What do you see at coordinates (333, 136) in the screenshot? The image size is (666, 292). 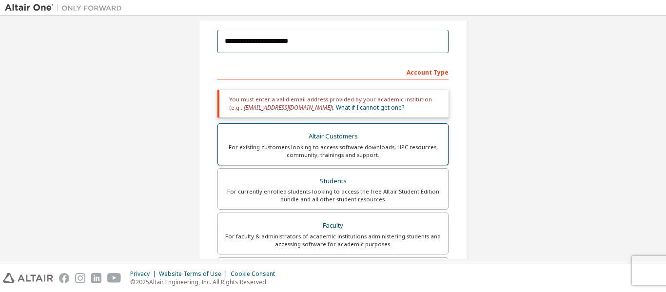 I see `div: Altair Customers` at bounding box center [333, 136].